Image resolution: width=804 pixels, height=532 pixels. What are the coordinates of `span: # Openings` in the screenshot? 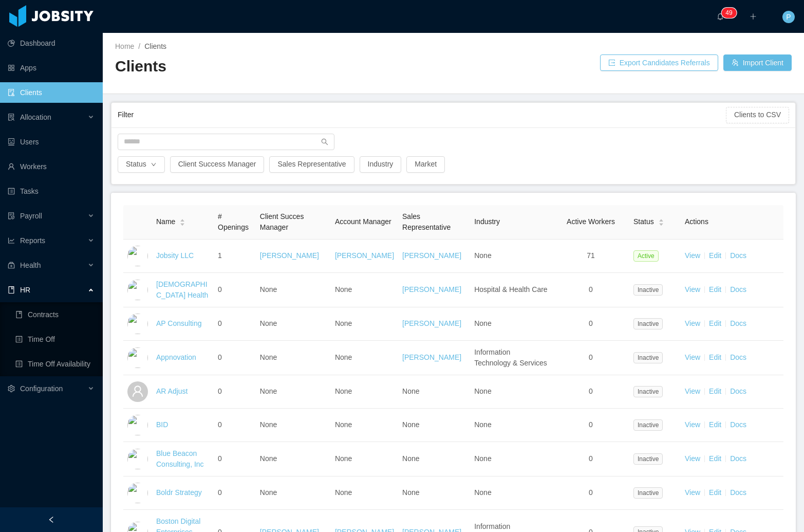 It's located at (233, 221).